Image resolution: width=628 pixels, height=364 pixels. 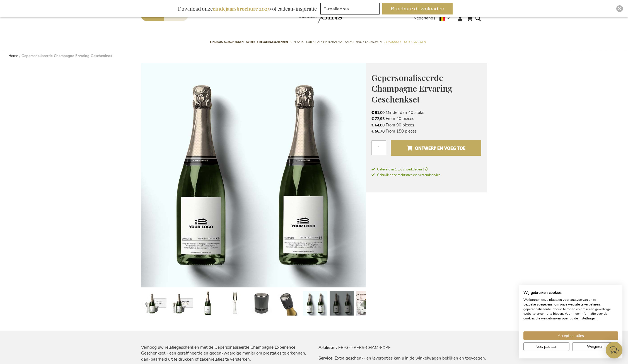 What do you see at coordinates (378, 125) in the screenshot?
I see `span: € 64,80` at bounding box center [378, 125].